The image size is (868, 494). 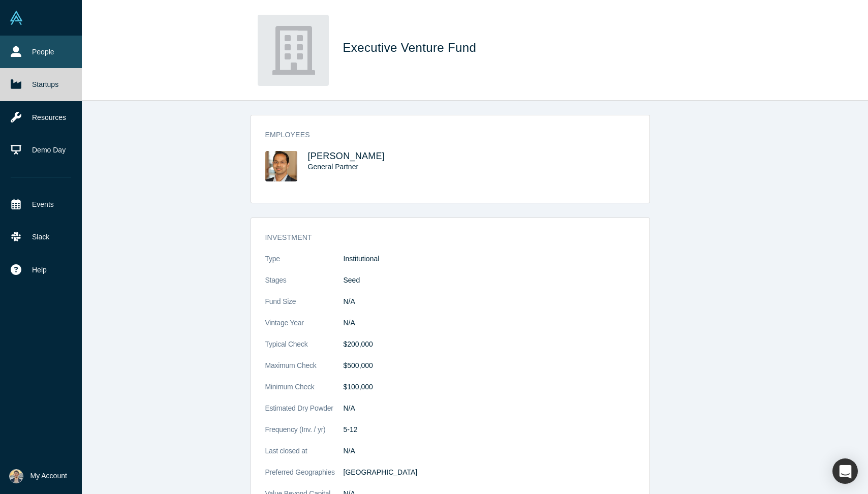 I want to click on span: Executive Venture Fund, so click(x=412, y=48).